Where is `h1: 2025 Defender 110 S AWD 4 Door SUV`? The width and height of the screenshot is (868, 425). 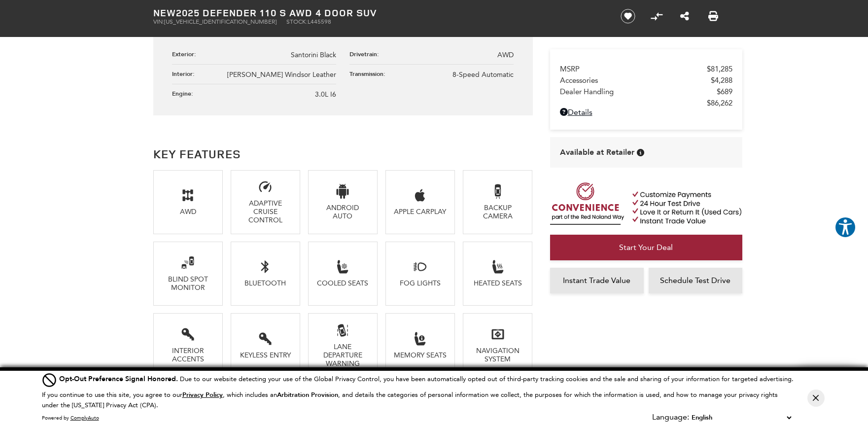 h1: 2025 Defender 110 S AWD 4 Door SUV is located at coordinates (379, 13).